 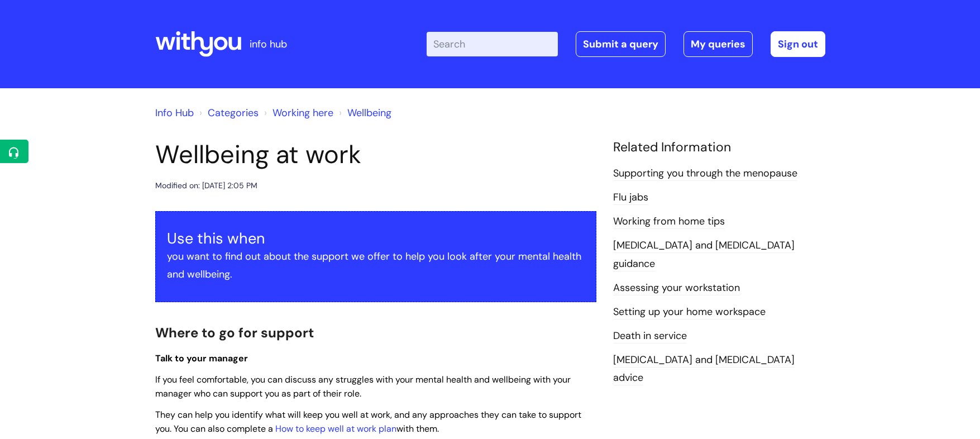 What do you see at coordinates (364, 113) in the screenshot?
I see `li: Wellbeing` at bounding box center [364, 113].